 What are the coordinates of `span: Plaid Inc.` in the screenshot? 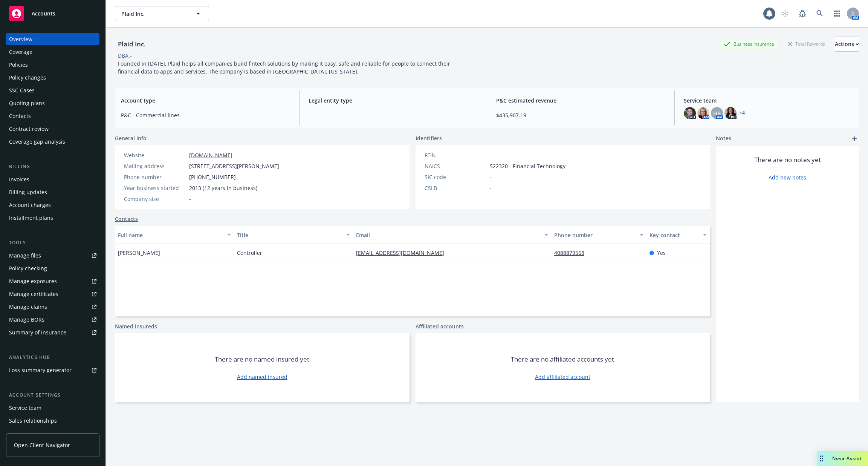 It's located at (154, 13).